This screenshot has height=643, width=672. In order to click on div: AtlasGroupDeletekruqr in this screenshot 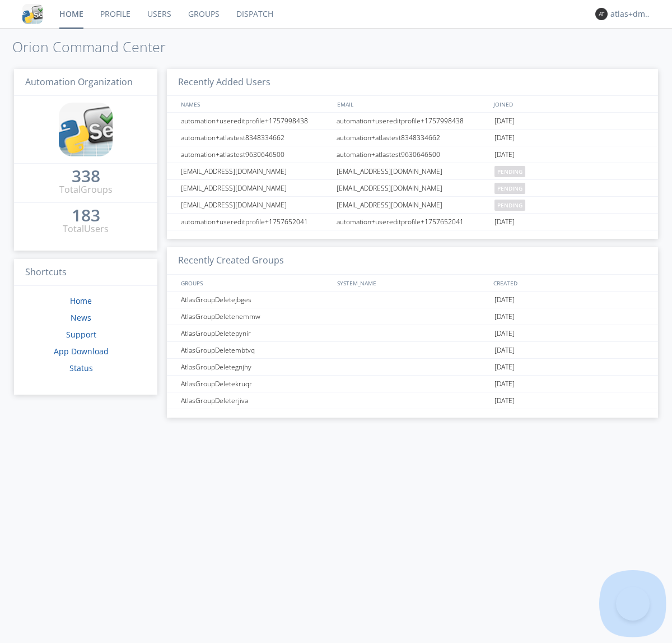, I will do `click(256, 384)`.